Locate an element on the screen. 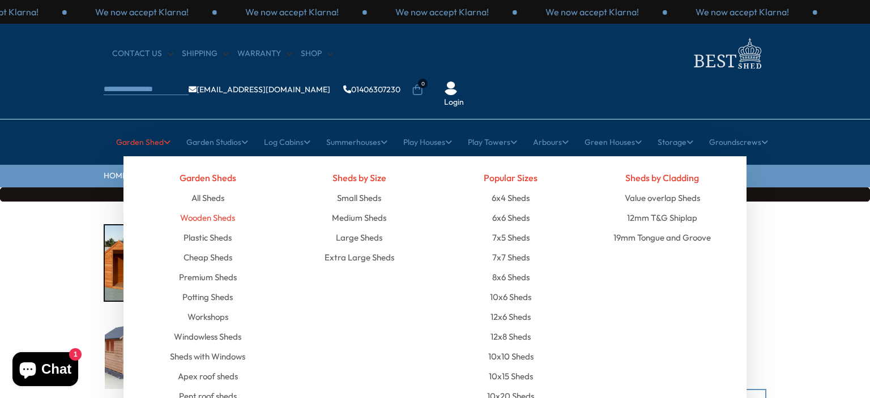 This screenshot has height=398, width=870. h4: Sheds by Size is located at coordinates (360, 178).